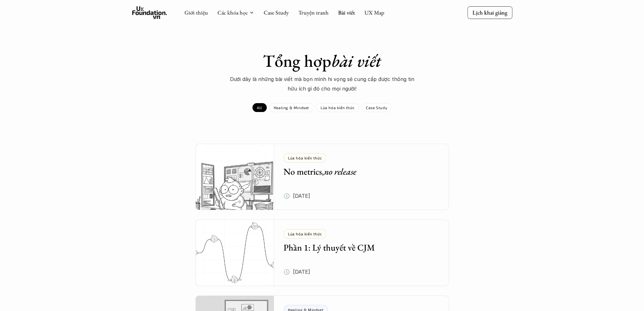 This screenshot has width=644, height=311. Describe the element at coordinates (346, 13) in the screenshot. I see `a: Bài viết` at that location.